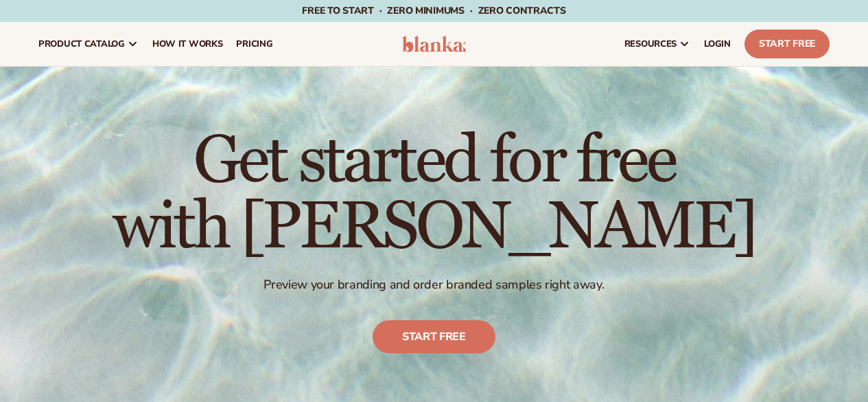  Describe the element at coordinates (89, 44) in the screenshot. I see `a: product catalog` at that location.